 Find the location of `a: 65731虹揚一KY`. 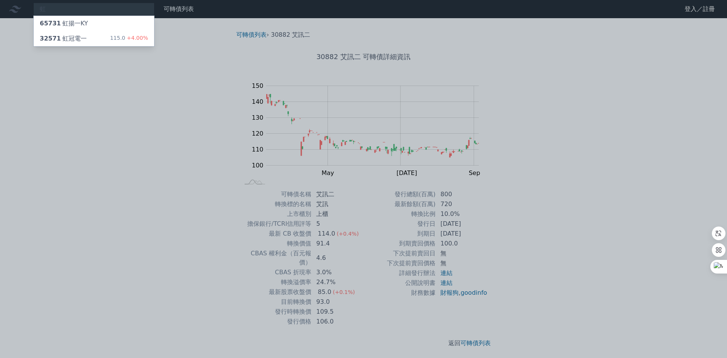

a: 65731虹揚一KY is located at coordinates (94, 23).